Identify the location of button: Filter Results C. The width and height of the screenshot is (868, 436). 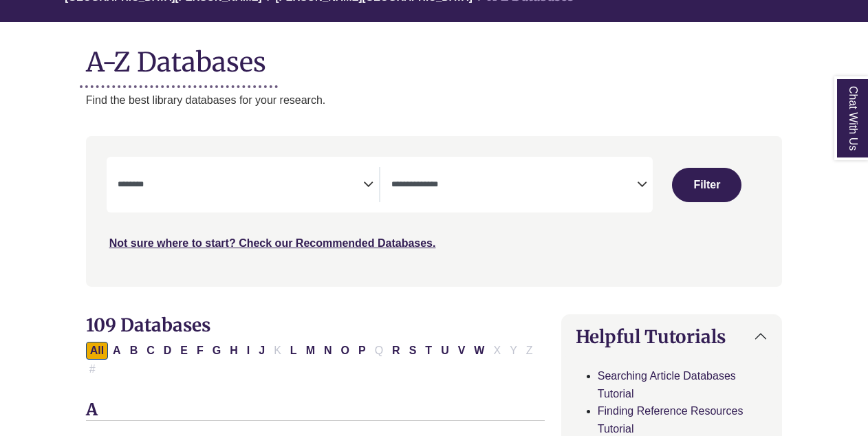
(151, 351).